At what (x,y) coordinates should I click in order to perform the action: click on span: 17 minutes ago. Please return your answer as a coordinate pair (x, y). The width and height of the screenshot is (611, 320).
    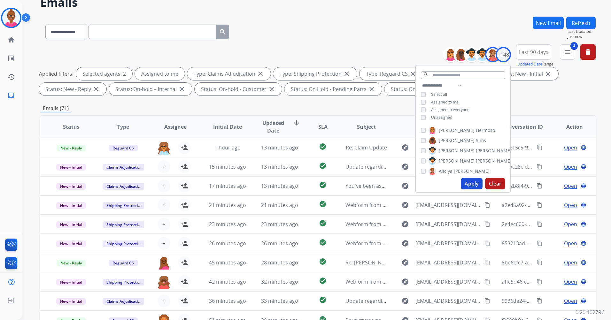
    Looking at the image, I should click on (227, 186).